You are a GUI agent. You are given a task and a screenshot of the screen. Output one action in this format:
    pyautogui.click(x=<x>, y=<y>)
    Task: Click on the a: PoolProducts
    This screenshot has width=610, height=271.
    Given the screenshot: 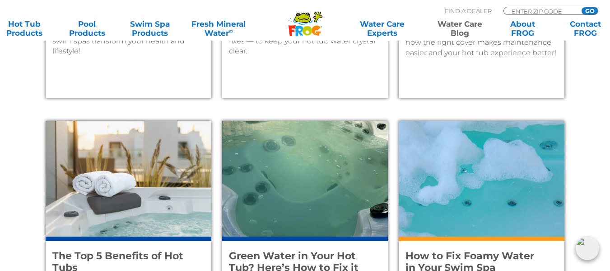 What is the action you would take?
    pyautogui.click(x=87, y=28)
    